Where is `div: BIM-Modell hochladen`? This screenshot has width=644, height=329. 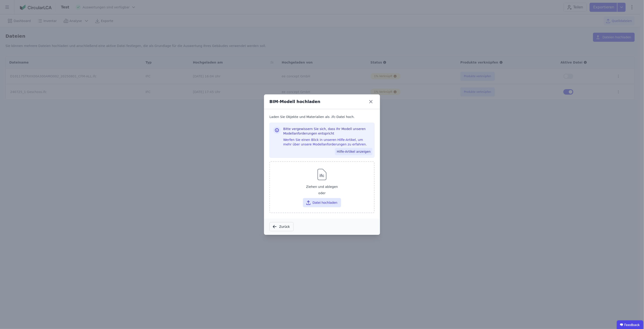
div: BIM-Modell hochladen is located at coordinates (295, 101).